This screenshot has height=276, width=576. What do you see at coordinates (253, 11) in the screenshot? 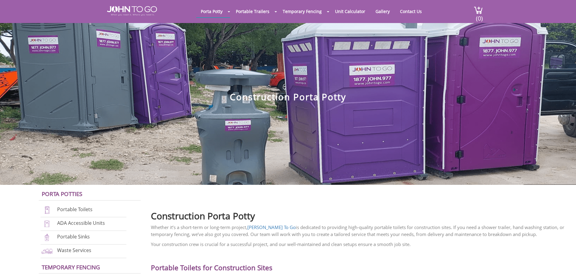
I see `a: Portable Trailers` at bounding box center [253, 11].